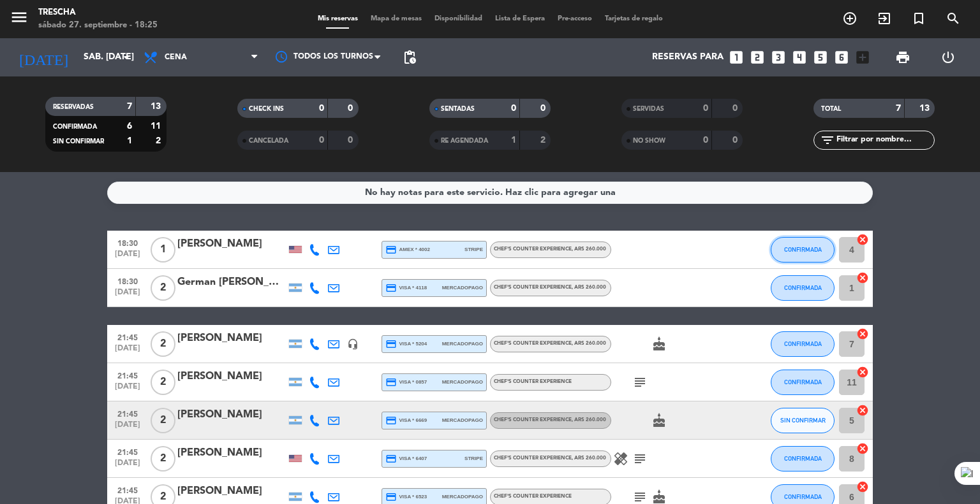 The image size is (980, 504). What do you see at coordinates (458, 19) in the screenshot?
I see `span: Disponibilidad` at bounding box center [458, 19].